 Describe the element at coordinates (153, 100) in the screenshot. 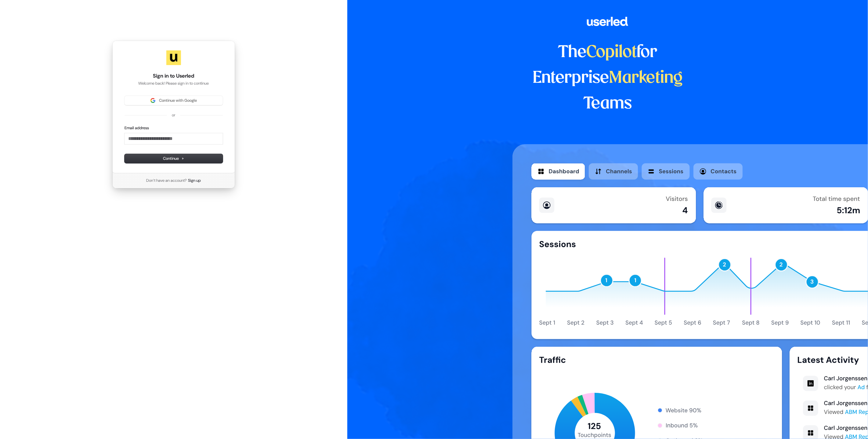

I see `img: Sign in with Google` at that location.